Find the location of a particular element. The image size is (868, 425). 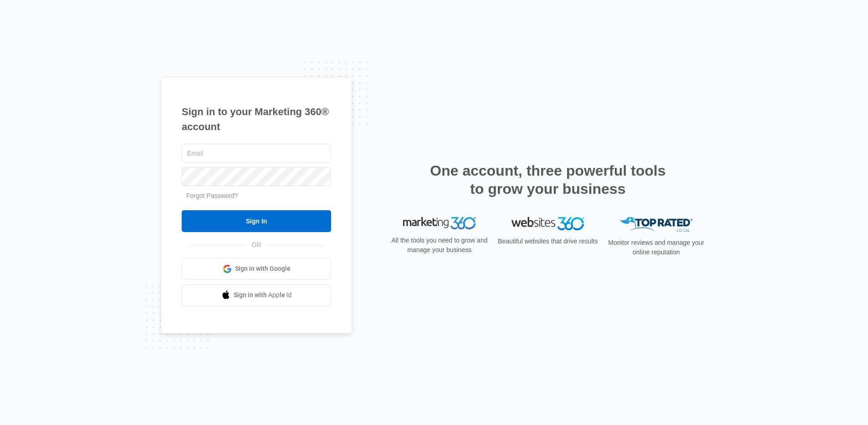

img: Websites 360 is located at coordinates (548, 223).